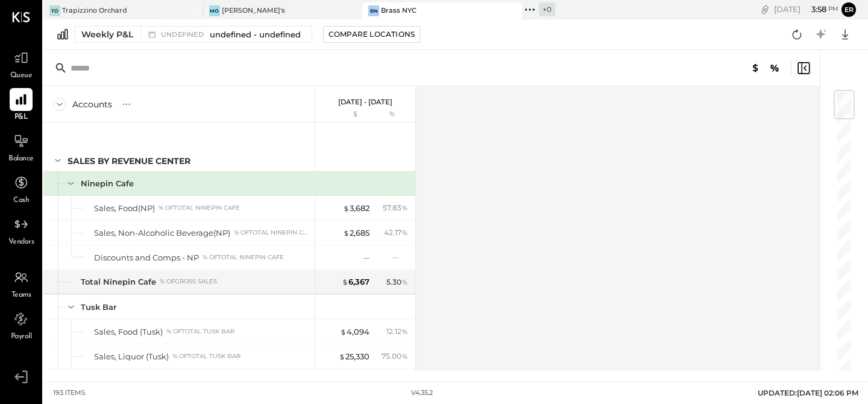 The height and width of the screenshot is (404, 868). What do you see at coordinates (21, 201) in the screenshot?
I see `span: Cash` at bounding box center [21, 201].